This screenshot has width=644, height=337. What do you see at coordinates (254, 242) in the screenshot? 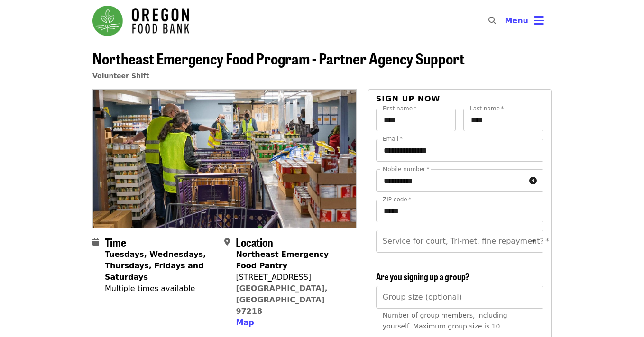
I see `span: Location` at bounding box center [254, 242].